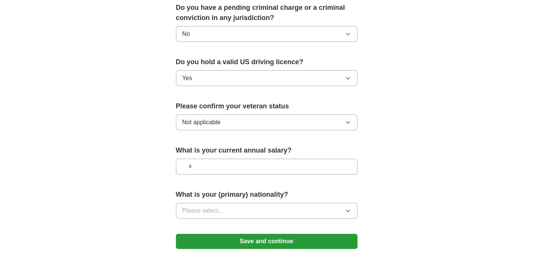 This screenshot has width=533, height=253. Describe the element at coordinates (266, 106) in the screenshot. I see `label: Please confirm your veteran status` at that location.